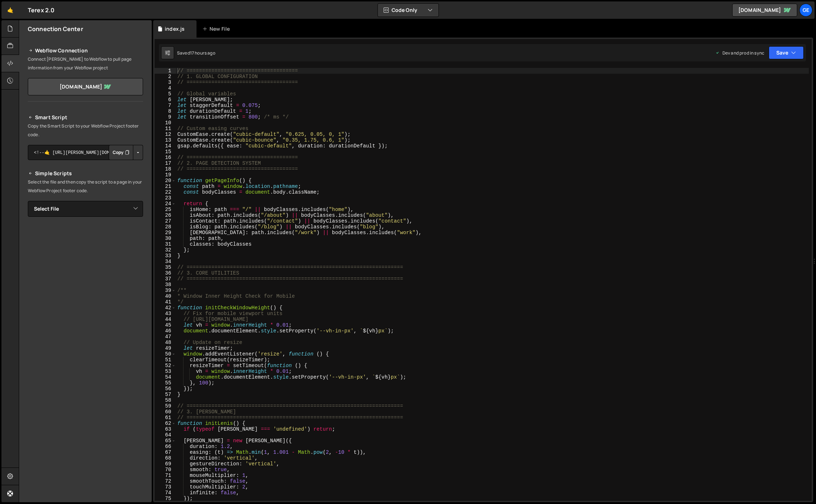 This screenshot has width=816, height=504. What do you see at coordinates (165, 372) in the screenshot?
I see `div: 53` at bounding box center [165, 372].